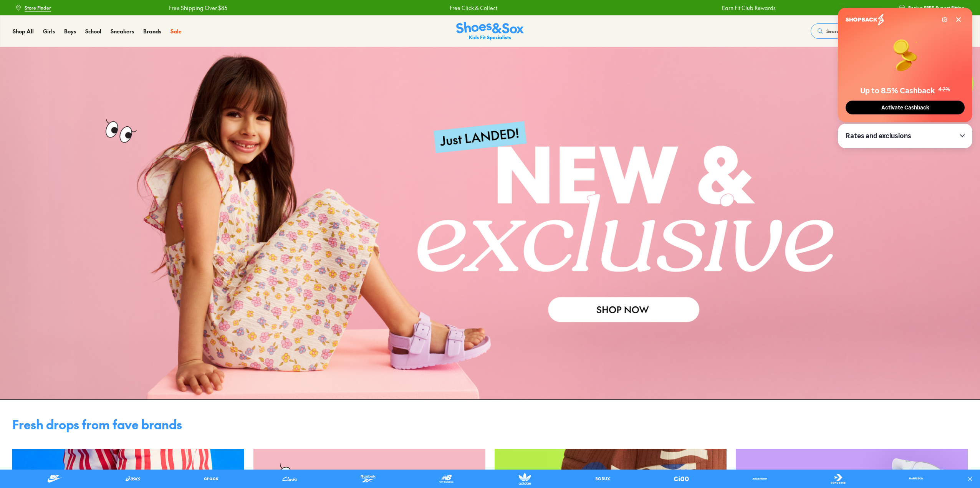  What do you see at coordinates (152, 31) in the screenshot?
I see `a: Brands` at bounding box center [152, 31].